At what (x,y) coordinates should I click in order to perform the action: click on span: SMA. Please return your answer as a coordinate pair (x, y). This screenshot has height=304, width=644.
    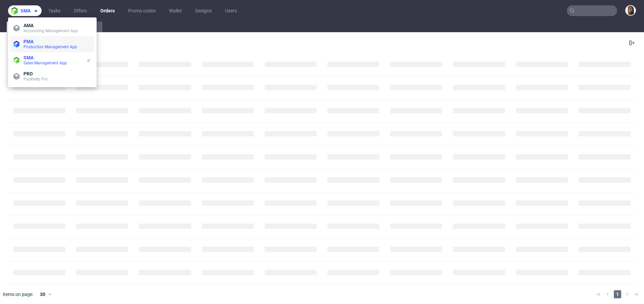
    Looking at the image, I should click on (28, 58).